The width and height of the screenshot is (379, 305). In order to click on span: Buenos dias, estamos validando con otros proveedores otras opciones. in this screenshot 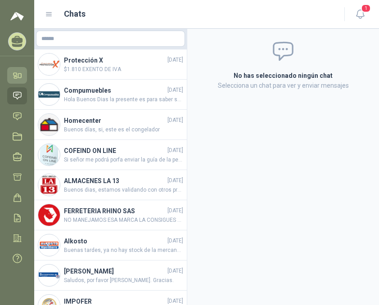, I will do `click(123, 190)`.